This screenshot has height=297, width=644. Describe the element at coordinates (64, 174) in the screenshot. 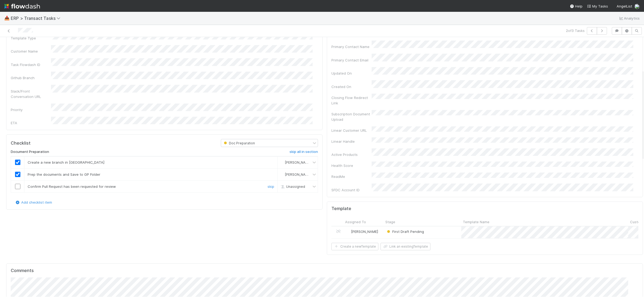

I see `span: Prep the documents and Save to GP Folder` at that location.